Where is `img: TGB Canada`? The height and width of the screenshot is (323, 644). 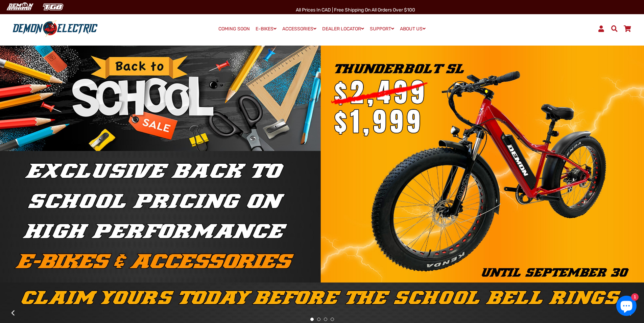 img: TGB Canada is located at coordinates (53, 7).